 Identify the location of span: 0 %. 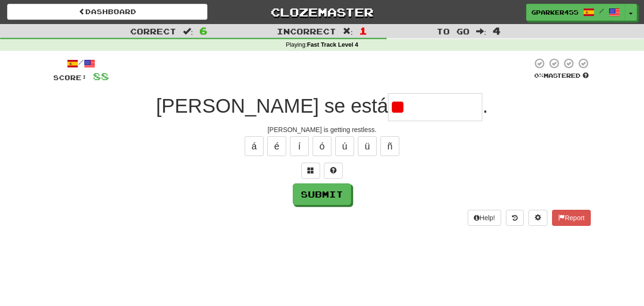
(539, 76).